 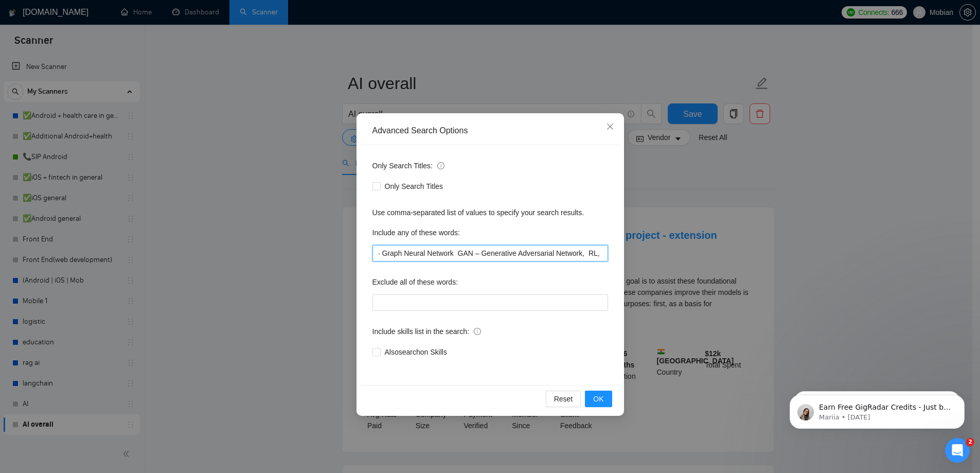 I want to click on img: Profile image for Mariia, so click(x=31, y=39).